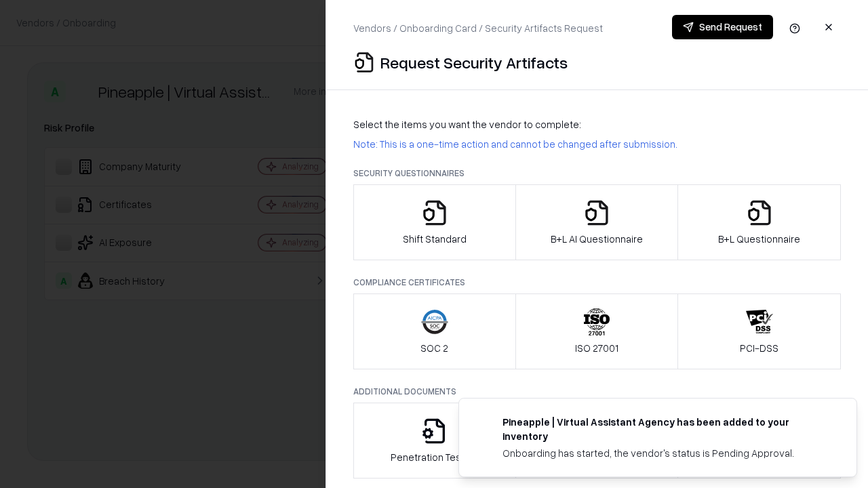  Describe the element at coordinates (434, 348) in the screenshot. I see `p: SOC 2` at that location.